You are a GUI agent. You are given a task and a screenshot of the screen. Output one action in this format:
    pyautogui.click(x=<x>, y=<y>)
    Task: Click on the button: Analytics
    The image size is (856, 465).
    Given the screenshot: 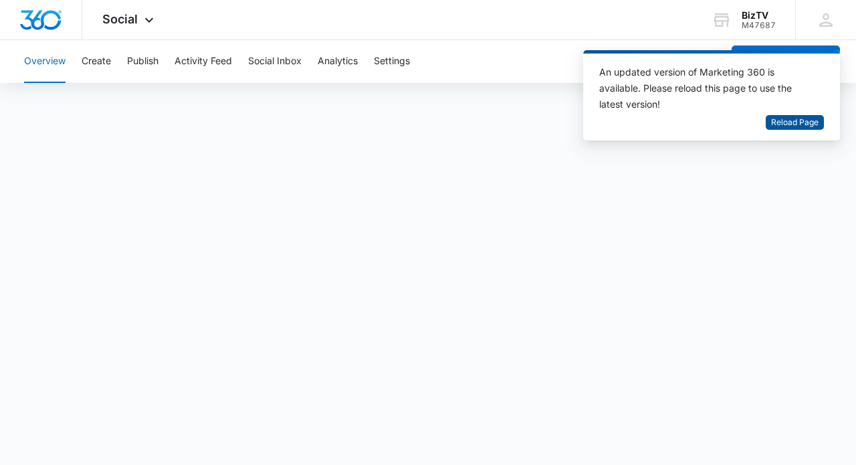 What is the action you would take?
    pyautogui.click(x=338, y=62)
    